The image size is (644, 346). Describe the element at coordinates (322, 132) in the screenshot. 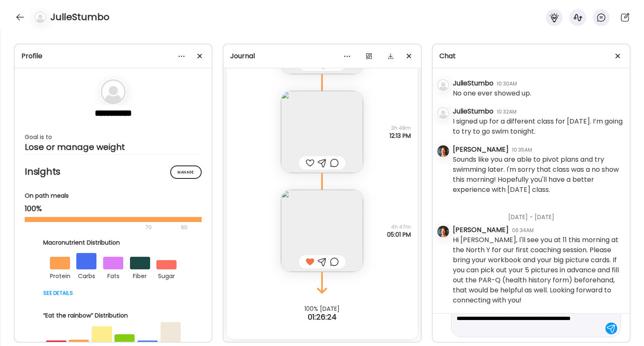

I see `img: images%2FocI5OfXZsrdPYcQnGY0UN6SVSGF3%2FTdpr9KWzNFgoT5qUjRCd%2F1njvGeQpTBmZcBZUtcV9_240` at that location.